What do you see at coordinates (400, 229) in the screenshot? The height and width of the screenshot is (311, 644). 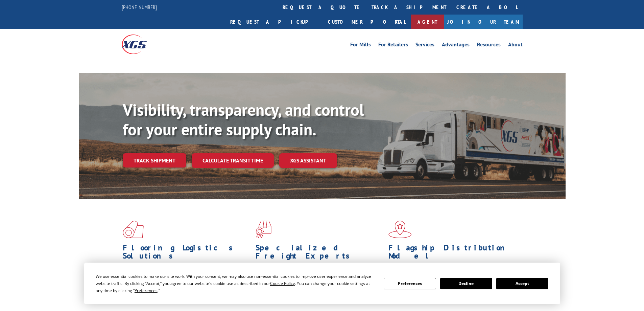 I see `img: xgs-icon-flagship-distribution-model-red` at bounding box center [400, 229].